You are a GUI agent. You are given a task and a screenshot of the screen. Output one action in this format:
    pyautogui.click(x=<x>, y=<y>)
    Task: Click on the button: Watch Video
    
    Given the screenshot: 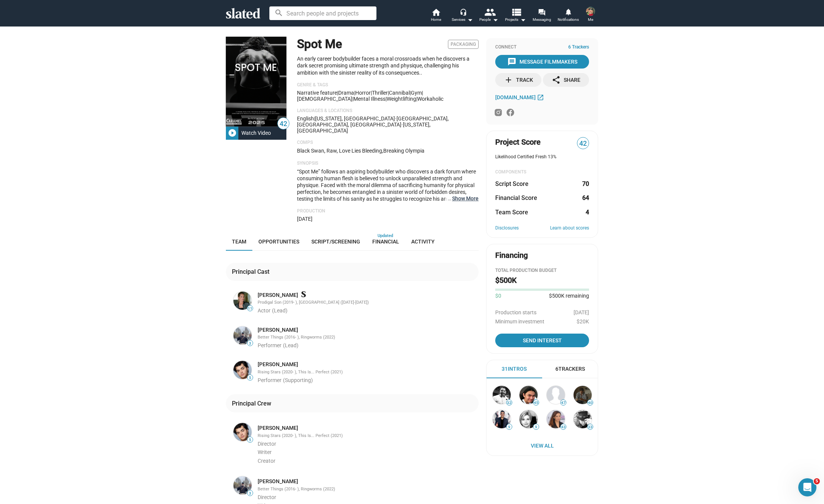 What is the action you would take?
    pyautogui.click(x=256, y=133)
    